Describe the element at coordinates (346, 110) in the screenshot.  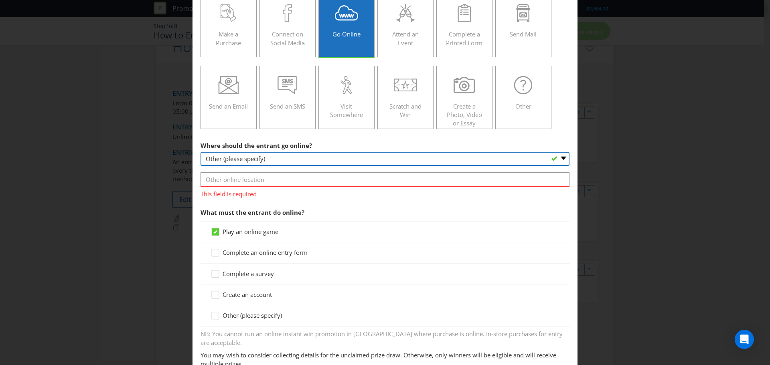
I see `span: Visit Somewhere` at that location.